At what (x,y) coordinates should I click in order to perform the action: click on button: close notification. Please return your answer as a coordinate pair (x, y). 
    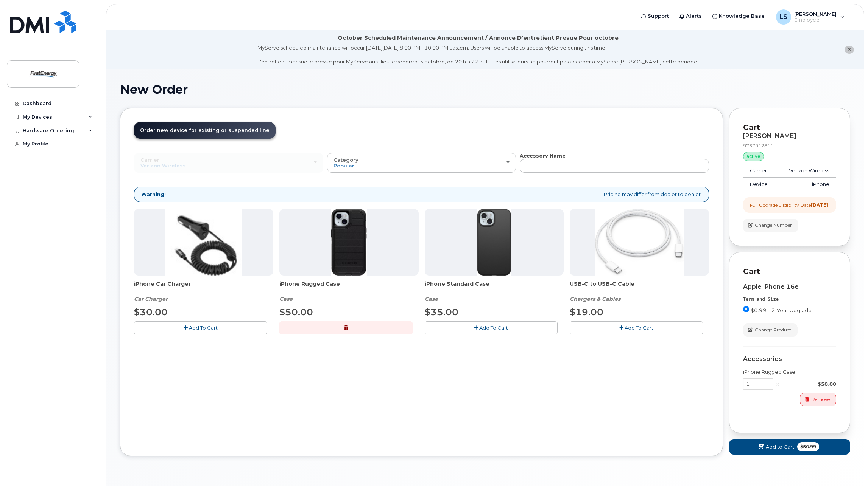
    Looking at the image, I should click on (849, 50).